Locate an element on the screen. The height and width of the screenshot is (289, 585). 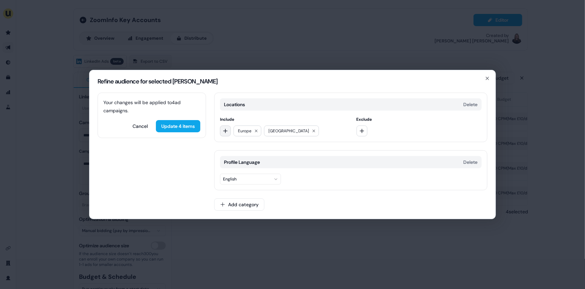
span: Europe is located at coordinates (245, 131).